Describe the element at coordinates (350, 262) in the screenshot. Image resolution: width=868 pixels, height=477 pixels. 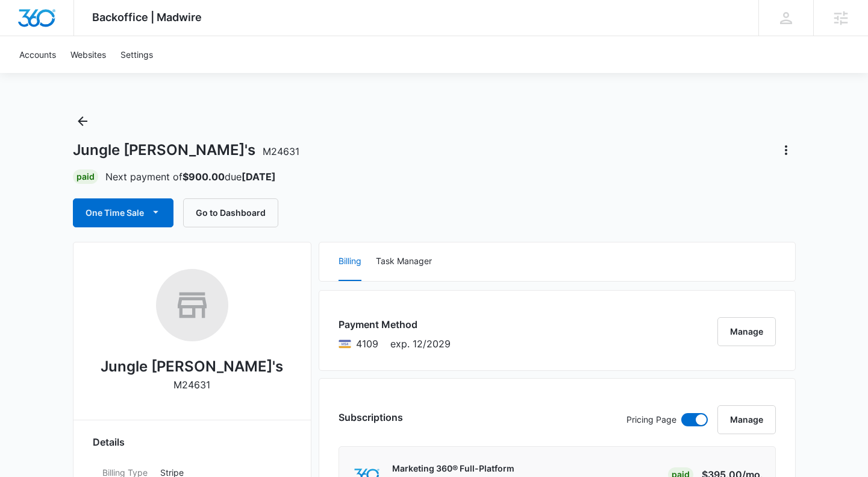
I see `button: Billing` at that location.